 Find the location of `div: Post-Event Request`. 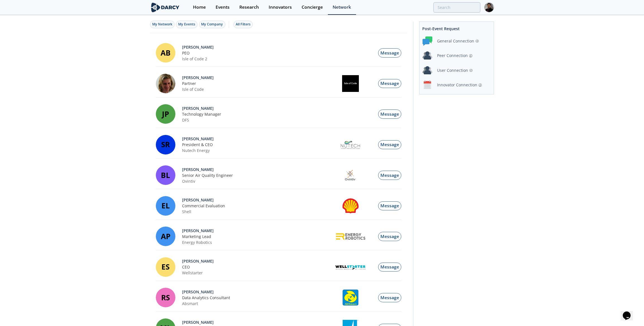

div: Post-Event Request is located at coordinates (457, 29).